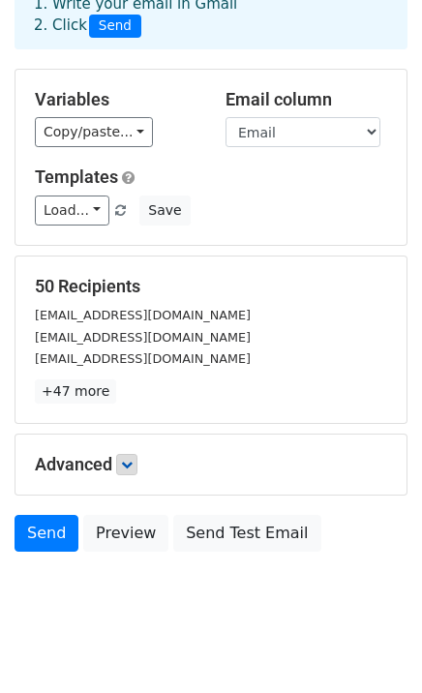 This screenshot has height=693, width=422. What do you see at coordinates (76, 176) in the screenshot?
I see `a: Templates` at bounding box center [76, 176].